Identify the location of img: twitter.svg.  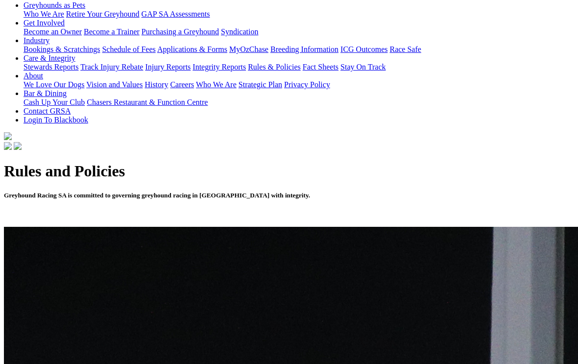
(18, 146).